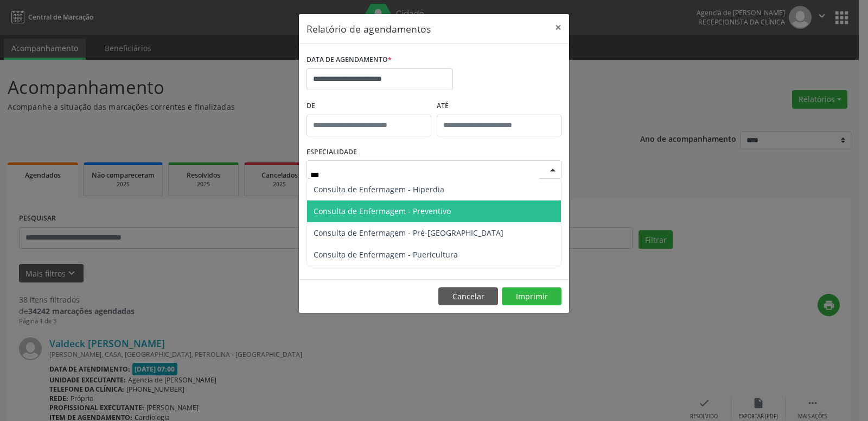 This screenshot has height=421, width=868. What do you see at coordinates (499, 106) in the screenshot?
I see `label: ATÉ` at bounding box center [499, 106].